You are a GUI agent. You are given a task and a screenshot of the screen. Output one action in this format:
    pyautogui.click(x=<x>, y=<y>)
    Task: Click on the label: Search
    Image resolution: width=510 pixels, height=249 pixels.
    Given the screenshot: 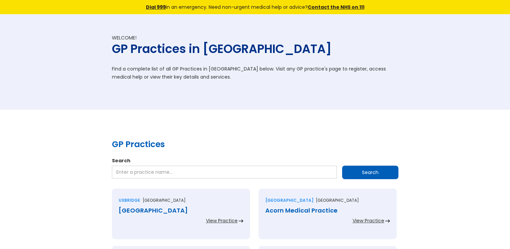 What is the action you would take?
    pyautogui.click(x=255, y=160)
    